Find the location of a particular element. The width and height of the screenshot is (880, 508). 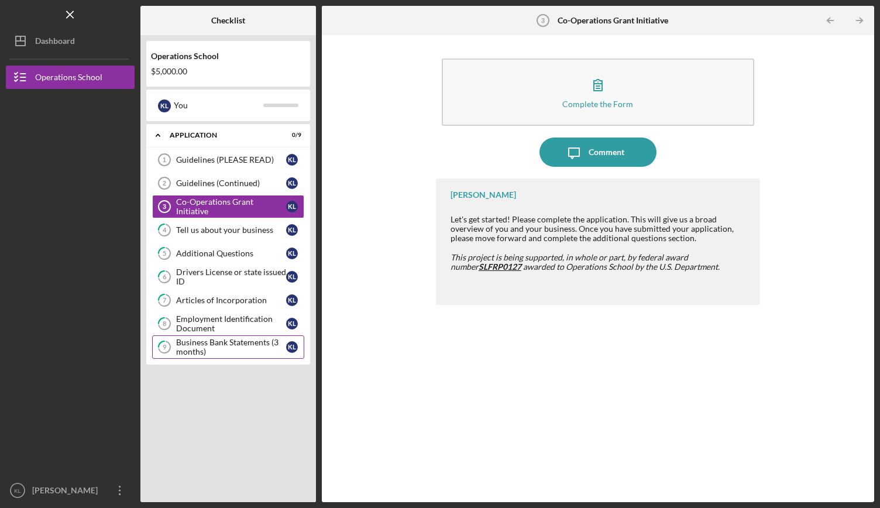

a: 3Co-Operations Grant InitiativeKL is located at coordinates (228, 206).